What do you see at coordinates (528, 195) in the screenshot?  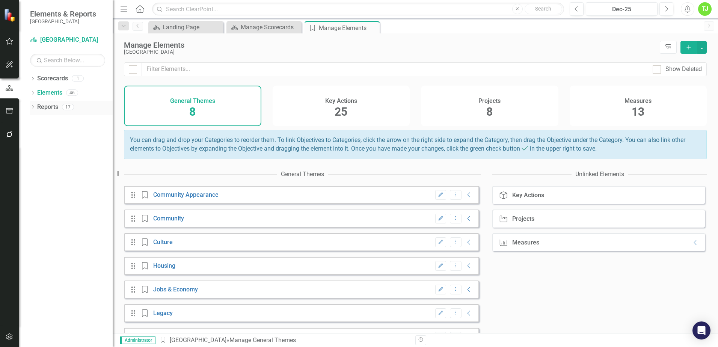 I see `div: Key Actions` at bounding box center [528, 195].